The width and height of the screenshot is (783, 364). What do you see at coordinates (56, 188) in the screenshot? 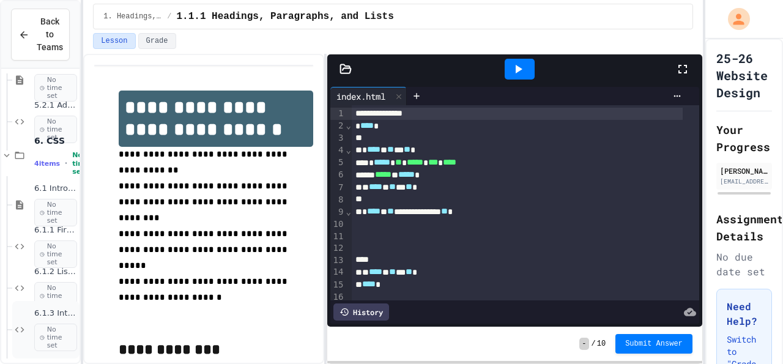
I see `span: 6.1 Intro to CSS` at bounding box center [56, 188].